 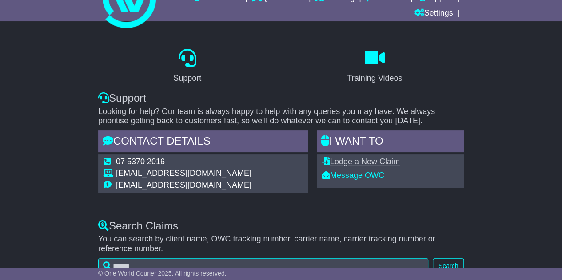 What do you see at coordinates (184, 163) in the screenshot?
I see `td: 07 5370 2016` at bounding box center [184, 163].